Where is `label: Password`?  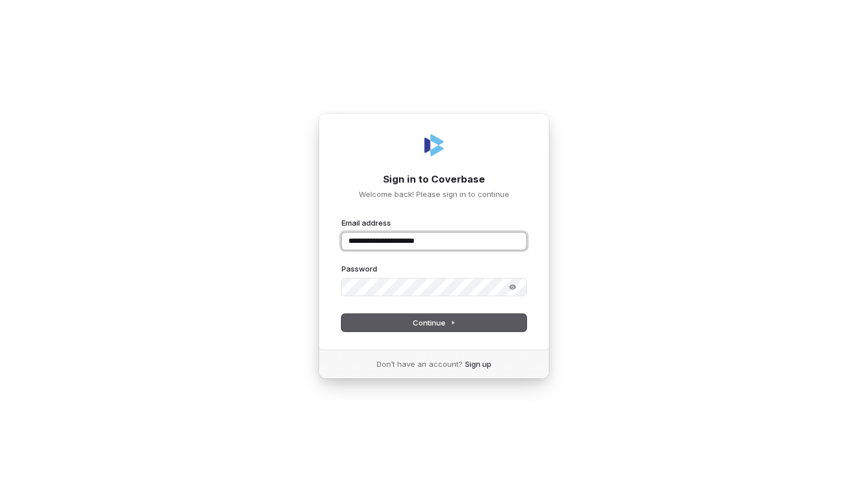 label: Password is located at coordinates (360, 269).